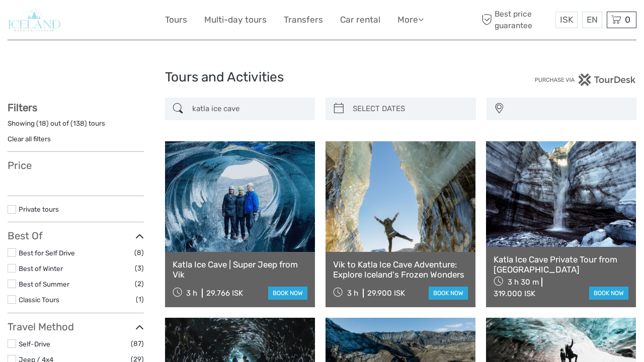 The image size is (644, 362). I want to click on span: (87), so click(137, 343).